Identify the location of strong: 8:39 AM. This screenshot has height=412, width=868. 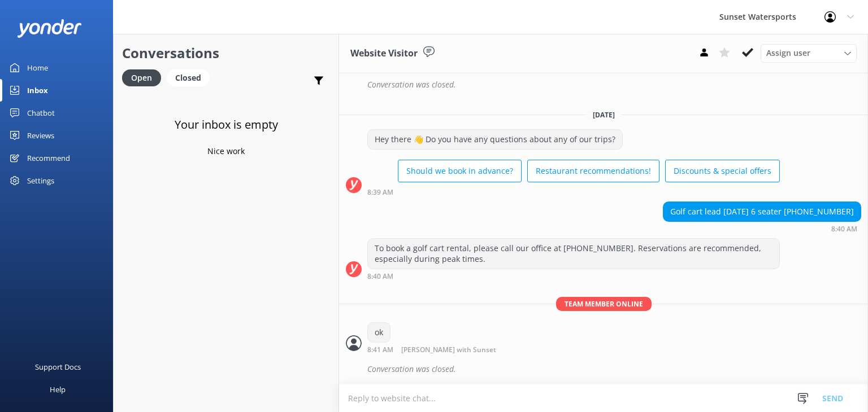
(380, 192).